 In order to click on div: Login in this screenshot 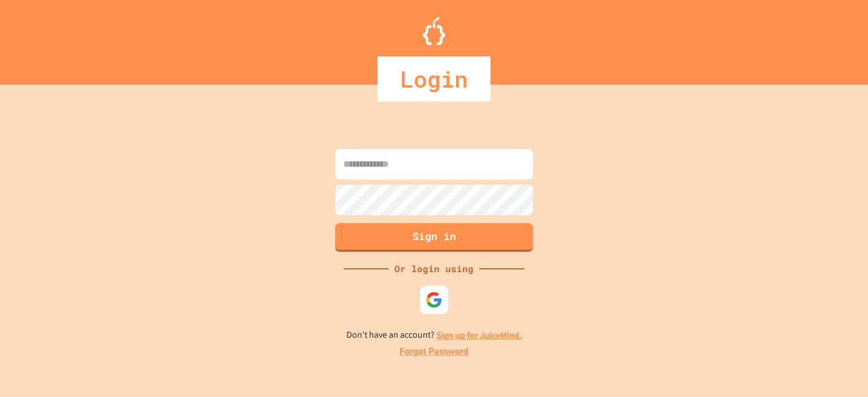, I will do `click(434, 79)`.